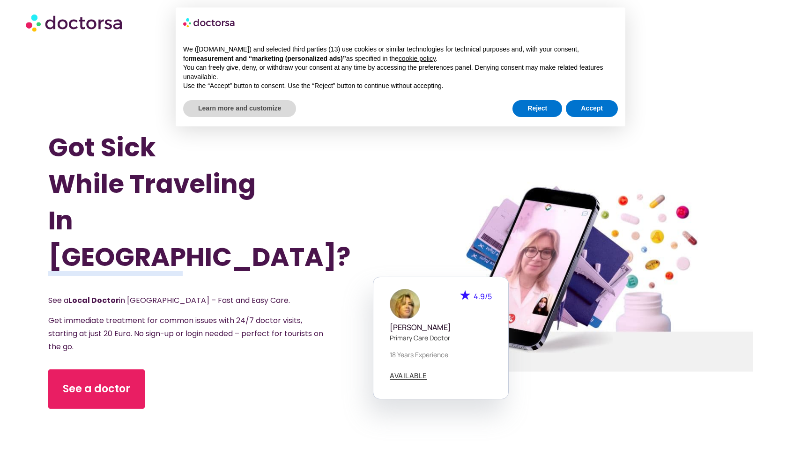  What do you see at coordinates (185, 333) in the screenshot?
I see `span: Get immediate treatment for common issues with 24/7 doctor visits, starting at just 20 Euro. No s...` at bounding box center [185, 333].